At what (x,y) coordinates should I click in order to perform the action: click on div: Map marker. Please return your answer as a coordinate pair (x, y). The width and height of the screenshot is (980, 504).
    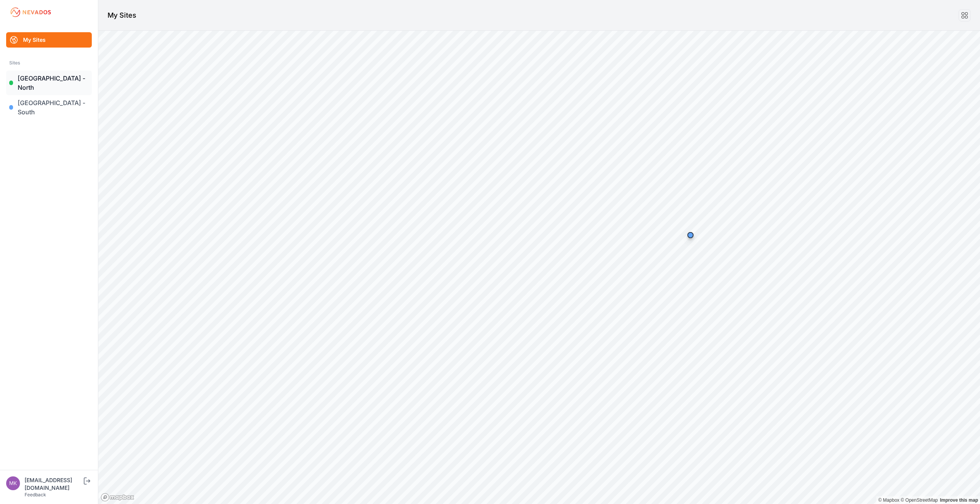
    Looking at the image, I should click on (690, 235).